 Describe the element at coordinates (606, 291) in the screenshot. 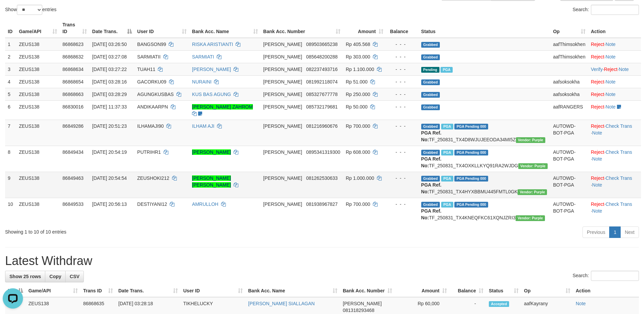

I see `th: Action` at that location.